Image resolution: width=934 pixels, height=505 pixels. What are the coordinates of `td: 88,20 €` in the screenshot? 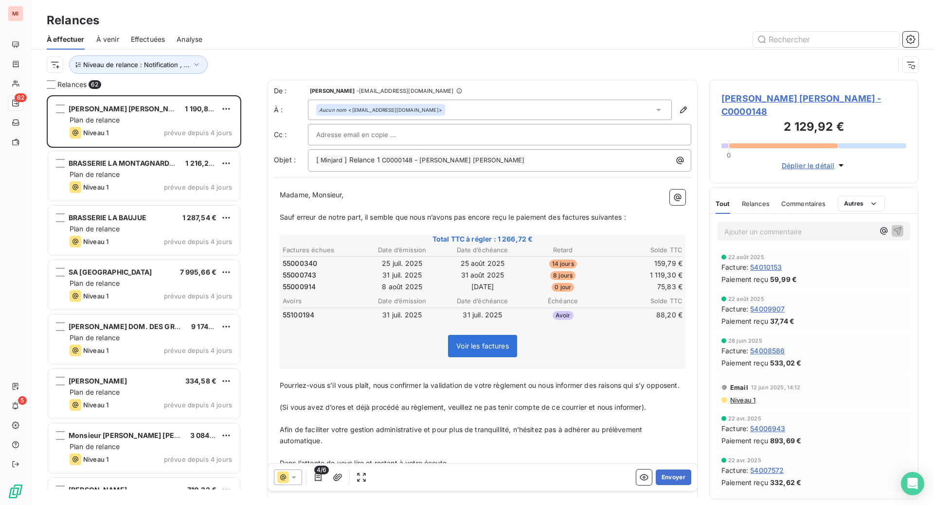 It's located at (643, 315).